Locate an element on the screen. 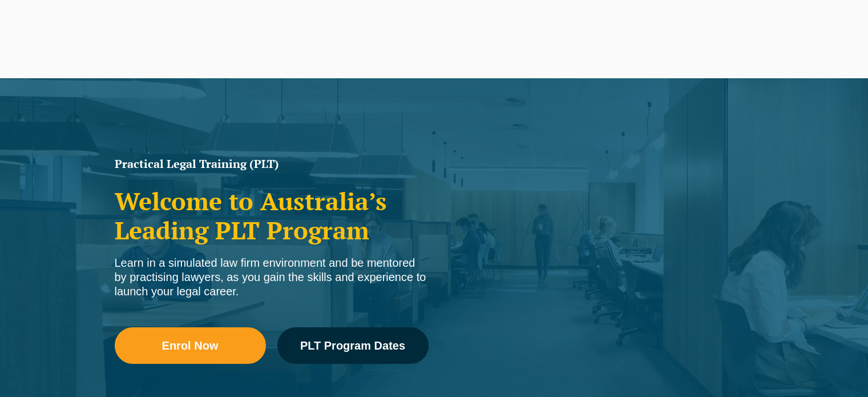 The height and width of the screenshot is (397, 868). a: PLT Program Dates is located at coordinates (353, 345).